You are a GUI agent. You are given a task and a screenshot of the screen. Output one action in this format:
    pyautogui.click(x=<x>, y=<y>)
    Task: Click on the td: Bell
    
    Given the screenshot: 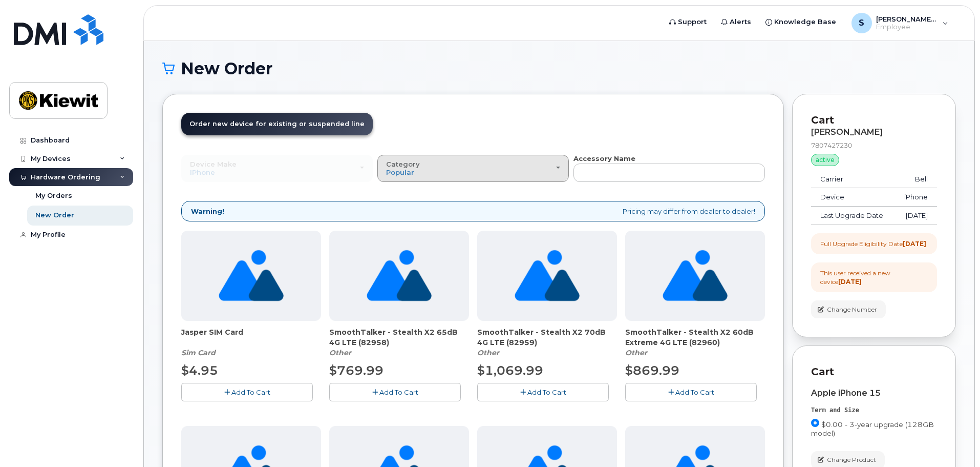 What is the action you would take?
    pyautogui.click(x=916, y=180)
    